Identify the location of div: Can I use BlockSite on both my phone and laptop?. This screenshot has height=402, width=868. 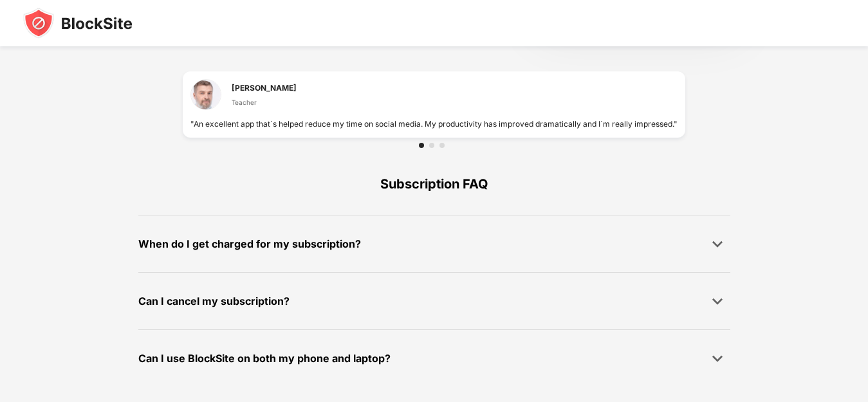
(264, 358).